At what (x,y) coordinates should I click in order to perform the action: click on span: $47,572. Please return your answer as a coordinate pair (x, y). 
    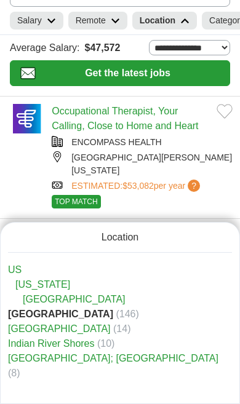
    Looking at the image, I should click on (103, 48).